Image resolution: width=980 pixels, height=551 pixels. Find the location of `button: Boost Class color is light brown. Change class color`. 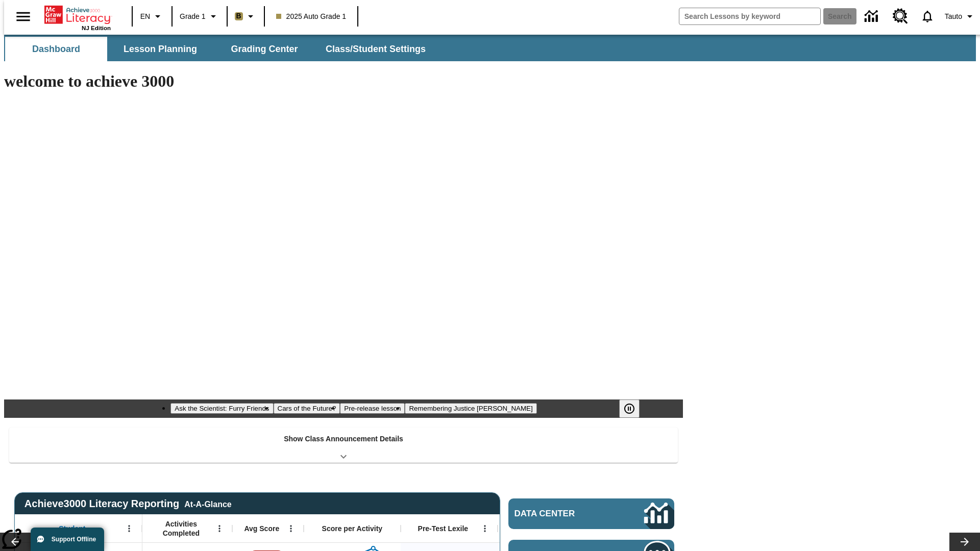

button: Boost Class color is light brown. Change class color is located at coordinates (246, 17).